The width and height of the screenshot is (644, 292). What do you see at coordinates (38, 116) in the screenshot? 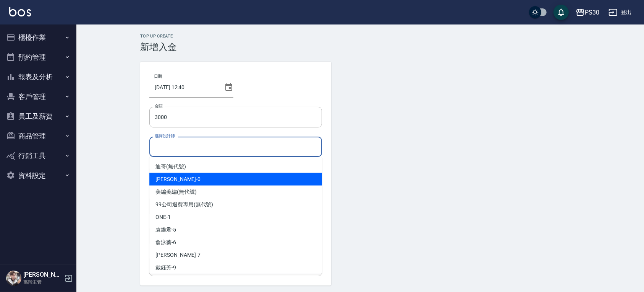
I see `button: 員工及薪資` at bounding box center [38, 116].